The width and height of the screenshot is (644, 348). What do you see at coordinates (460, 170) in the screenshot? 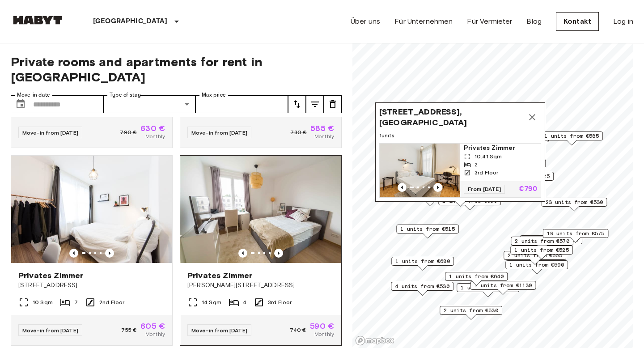
I see `a: Marketing picture of unit DE-01-015-001-01HPrevious imagePrevious imagePrivates Zimmer10.41 Sqm23...` at bounding box center [460, 170].